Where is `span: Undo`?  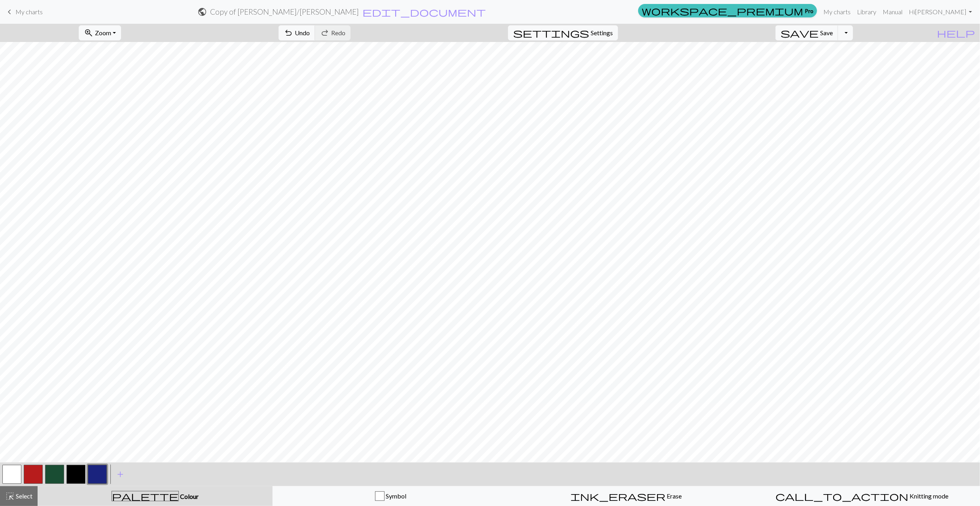 span: Undo is located at coordinates (302, 32).